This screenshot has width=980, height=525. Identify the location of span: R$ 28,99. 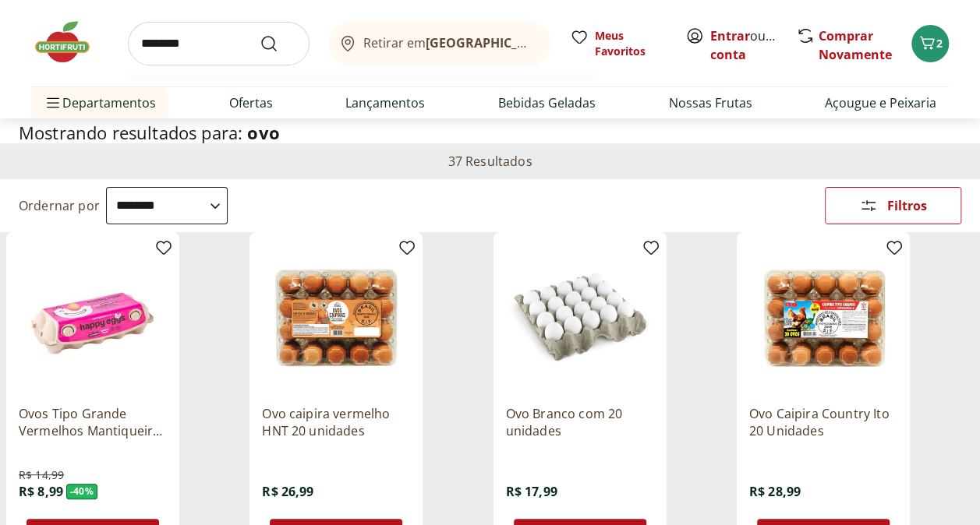
(775, 492).